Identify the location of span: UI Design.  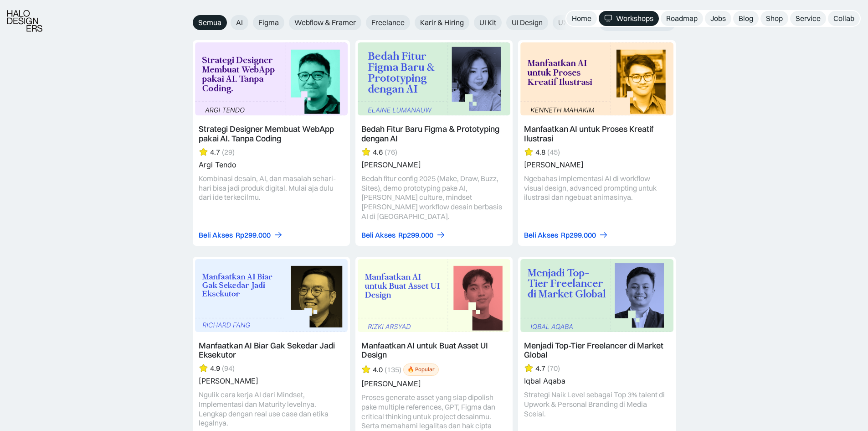
(527, 23).